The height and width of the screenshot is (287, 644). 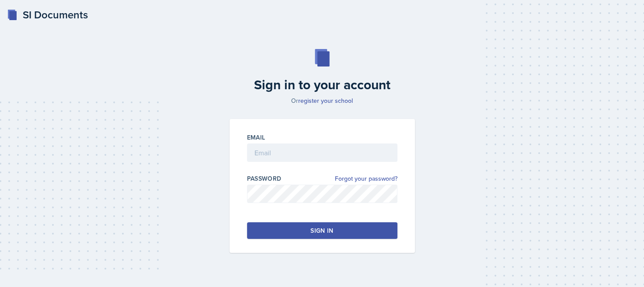 What do you see at coordinates (322, 231) in the screenshot?
I see `div: Sign in` at bounding box center [322, 231].